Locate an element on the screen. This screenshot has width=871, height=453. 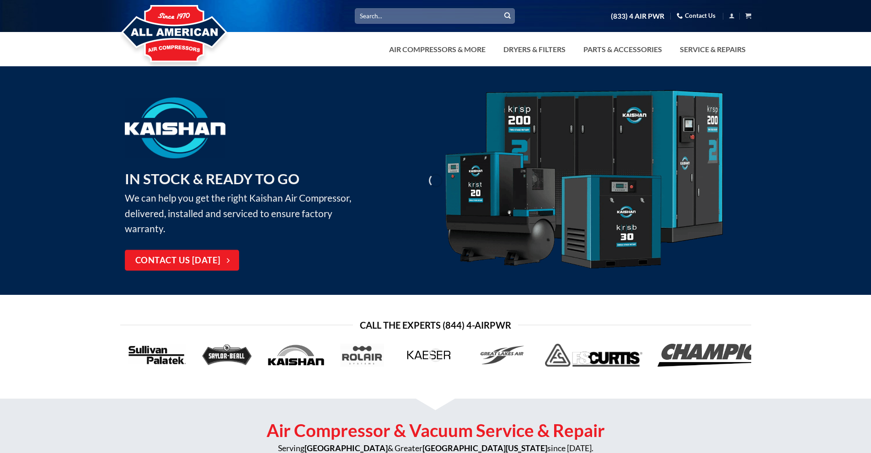
a: (833) 4 AIR PWR is located at coordinates (637, 16).